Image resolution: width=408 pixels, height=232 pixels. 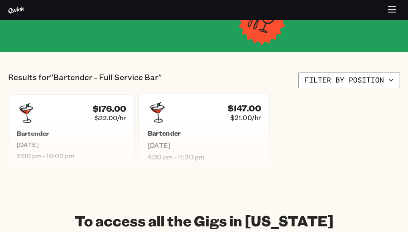 I want to click on button: Filter by position, so click(x=349, y=80).